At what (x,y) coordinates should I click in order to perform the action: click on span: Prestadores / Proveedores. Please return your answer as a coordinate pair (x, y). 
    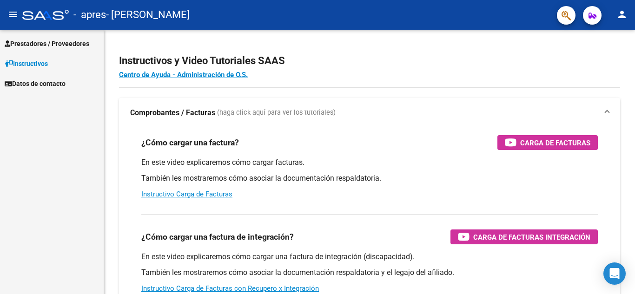
    Looking at the image, I should click on (47, 44).